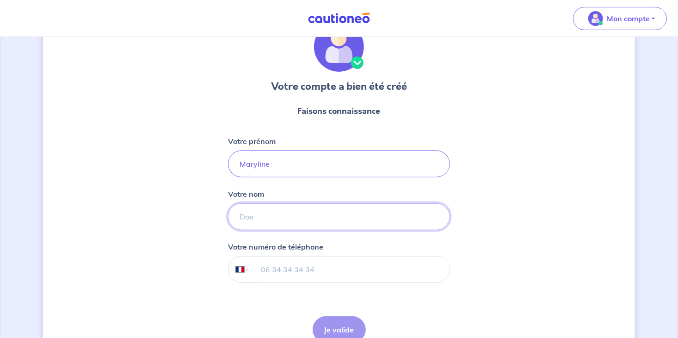 This screenshot has width=678, height=338. I want to click on input: John, so click(339, 164).